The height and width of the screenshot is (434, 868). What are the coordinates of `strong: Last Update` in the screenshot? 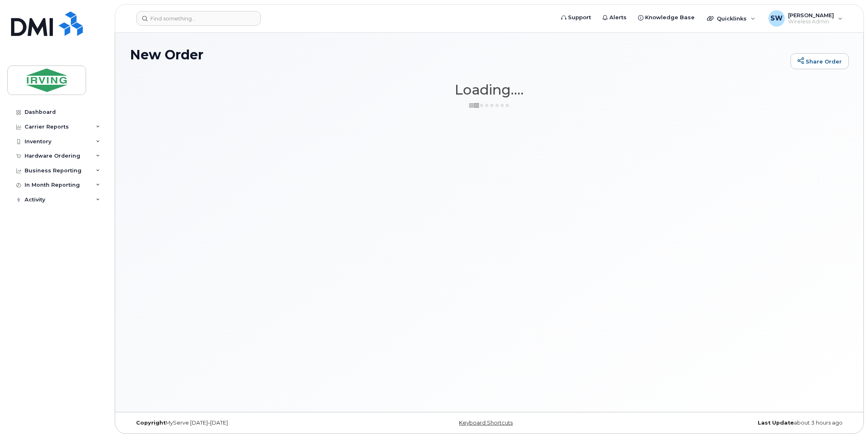 It's located at (775, 423).